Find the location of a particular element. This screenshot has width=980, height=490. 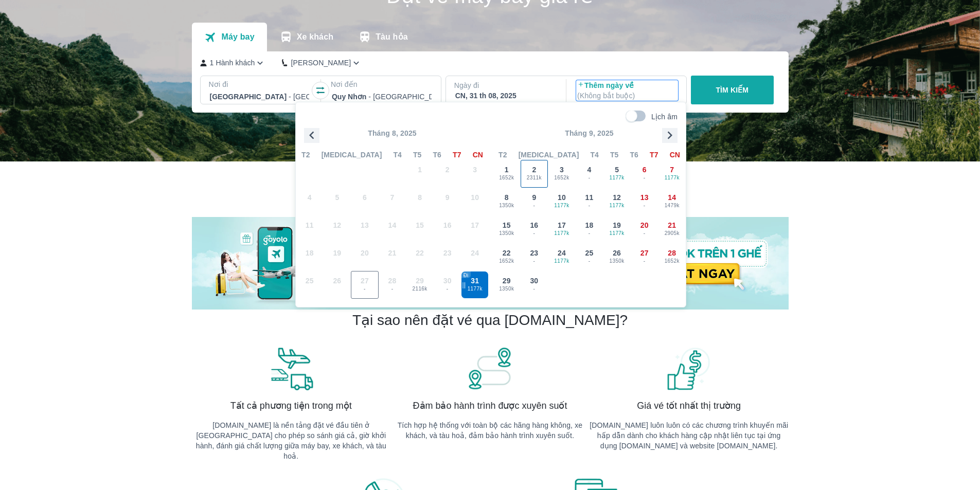

span: 1479k is located at coordinates (672, 206).